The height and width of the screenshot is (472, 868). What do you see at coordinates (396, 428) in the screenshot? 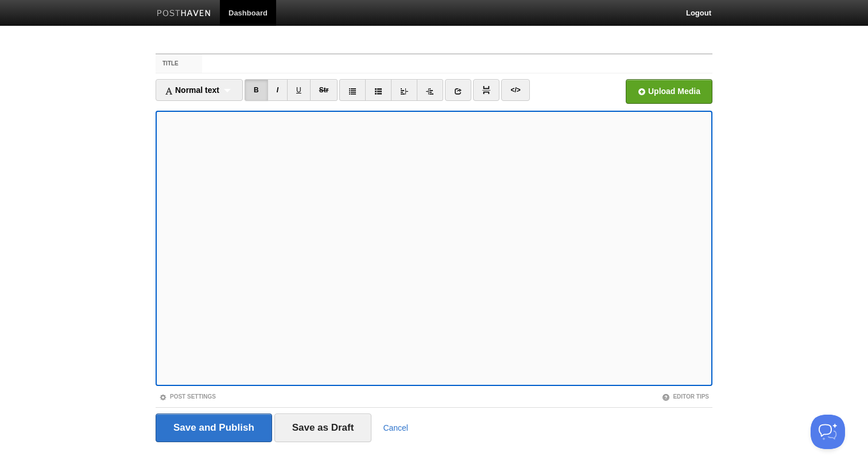
I see `a: Cancel` at bounding box center [396, 428].